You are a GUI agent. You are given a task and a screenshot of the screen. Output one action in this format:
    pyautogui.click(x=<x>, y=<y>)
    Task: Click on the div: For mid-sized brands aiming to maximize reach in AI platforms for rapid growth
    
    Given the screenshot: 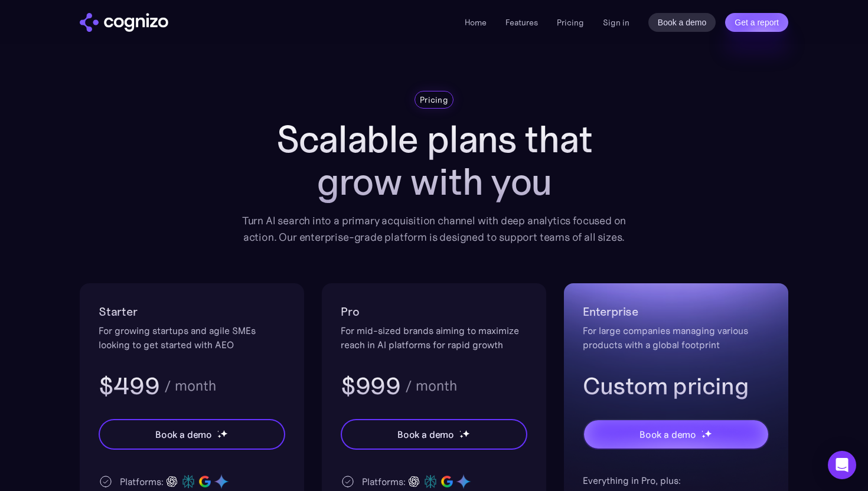 What is the action you would take?
    pyautogui.click(x=434, y=338)
    